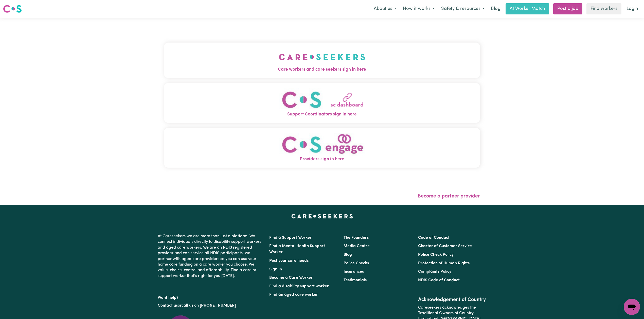 This screenshot has width=644, height=319. What do you see at coordinates (297, 249) in the screenshot?
I see `a: Find a Mental Health Support Worker` at bounding box center [297, 249].